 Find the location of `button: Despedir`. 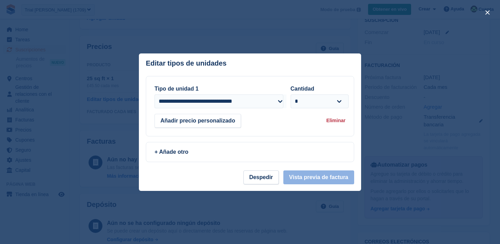

button: Despedir is located at coordinates (261, 178).